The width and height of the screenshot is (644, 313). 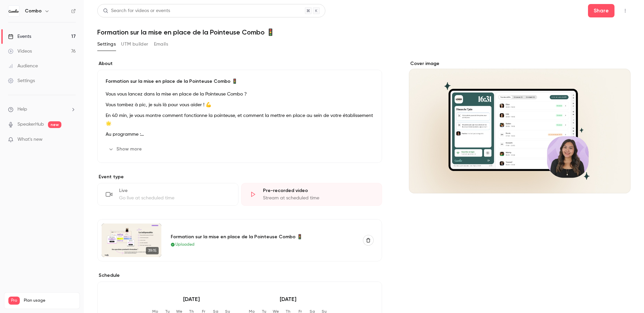 I want to click on div: Videos, so click(x=20, y=51).